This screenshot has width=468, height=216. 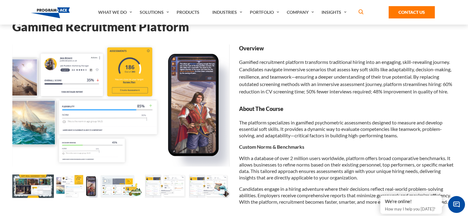 I want to click on p: With a database of over 2 million users worldwide, platform offers broad comparative benchmarks. ..., so click(x=347, y=168).